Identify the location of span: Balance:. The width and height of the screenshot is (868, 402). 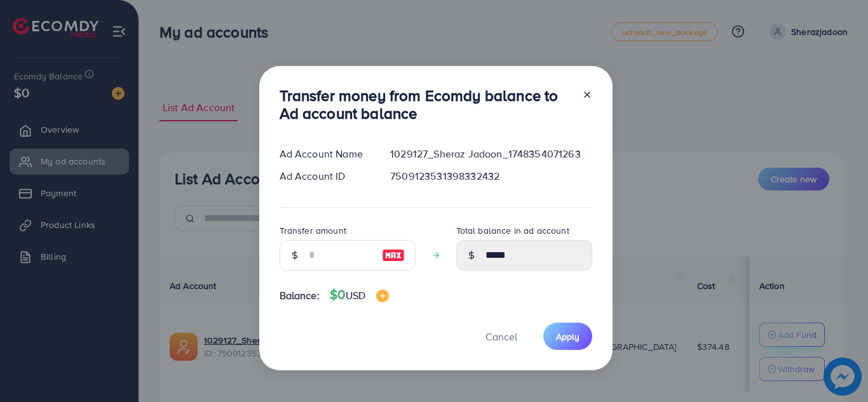
(300, 295).